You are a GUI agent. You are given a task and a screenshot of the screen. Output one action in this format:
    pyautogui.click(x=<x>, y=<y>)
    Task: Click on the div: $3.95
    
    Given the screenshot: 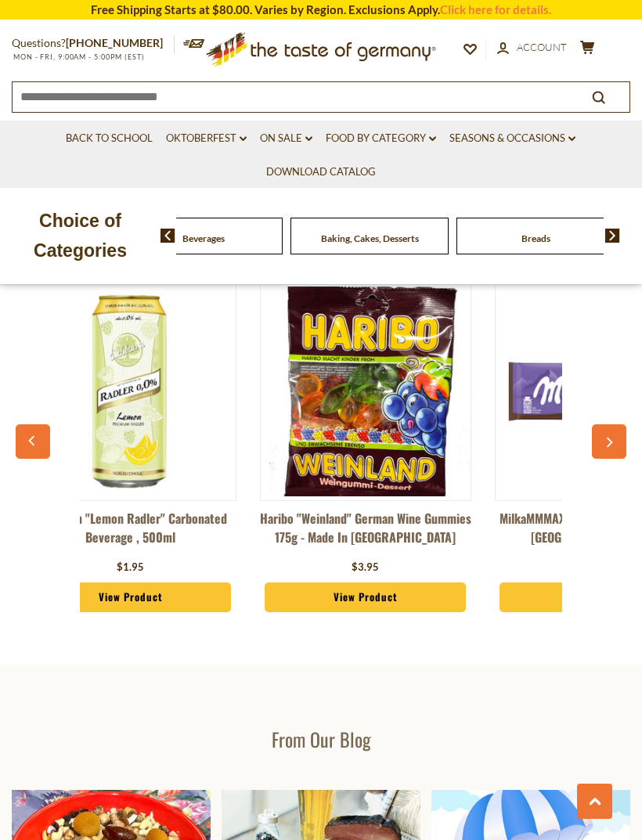 What is the action you would take?
    pyautogui.click(x=365, y=567)
    